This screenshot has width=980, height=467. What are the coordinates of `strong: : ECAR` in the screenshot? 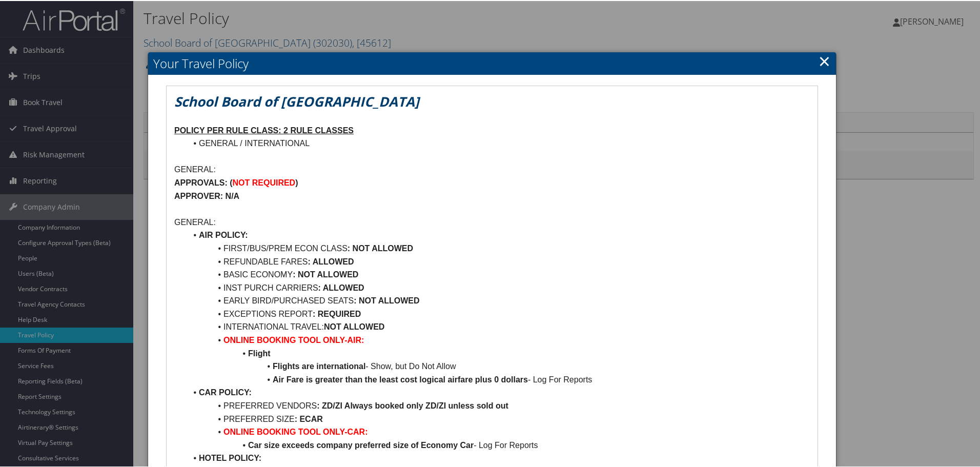 It's located at (308, 418).